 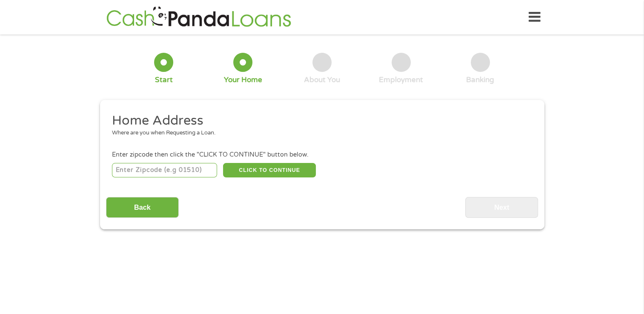 I want to click on div: Your Home, so click(x=243, y=80).